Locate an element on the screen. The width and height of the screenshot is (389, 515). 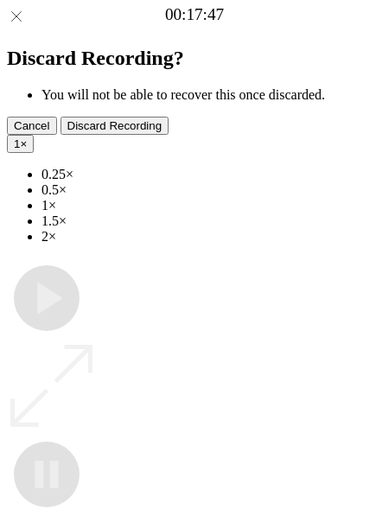
li: You will not be able to recover this once discarded. is located at coordinates (212, 95).